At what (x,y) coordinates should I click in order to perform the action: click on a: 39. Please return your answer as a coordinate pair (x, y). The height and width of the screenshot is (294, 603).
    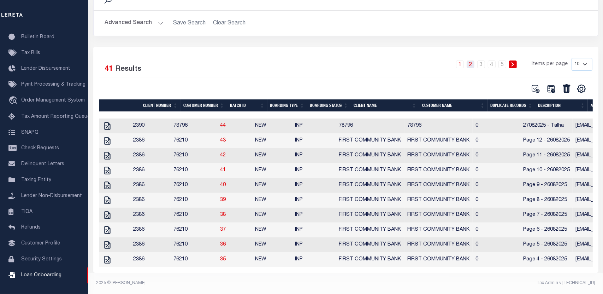
    Looking at the image, I should click on (223, 200).